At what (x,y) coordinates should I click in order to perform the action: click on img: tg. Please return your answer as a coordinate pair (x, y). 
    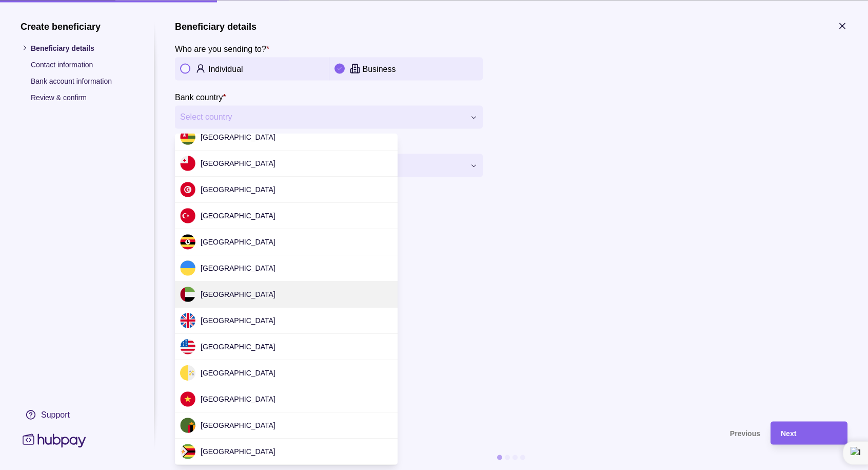
    Looking at the image, I should click on (188, 137).